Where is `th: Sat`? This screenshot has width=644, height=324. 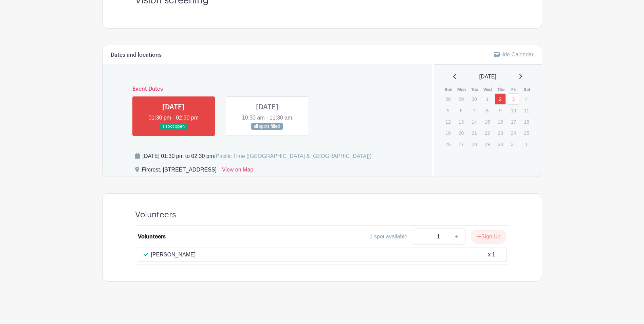
th: Sat is located at coordinates (527, 90).